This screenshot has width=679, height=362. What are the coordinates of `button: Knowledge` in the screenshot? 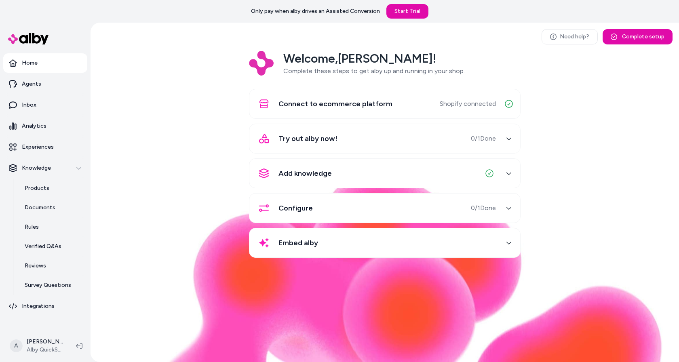 It's located at (45, 168).